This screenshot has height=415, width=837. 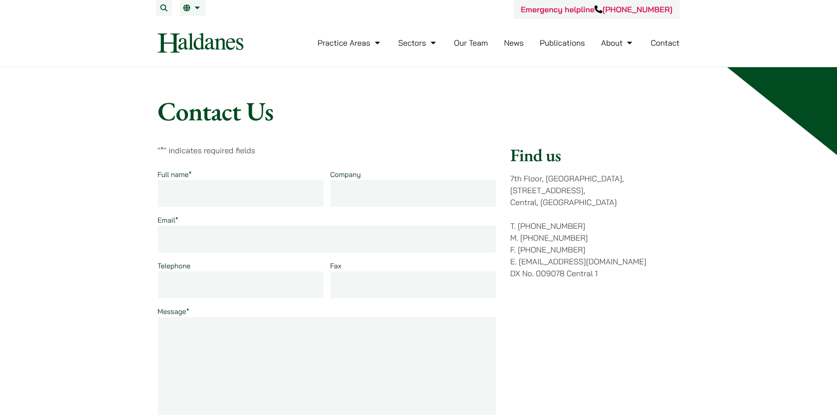 What do you see at coordinates (174, 311) in the screenshot?
I see `label: Message` at bounding box center [174, 311].